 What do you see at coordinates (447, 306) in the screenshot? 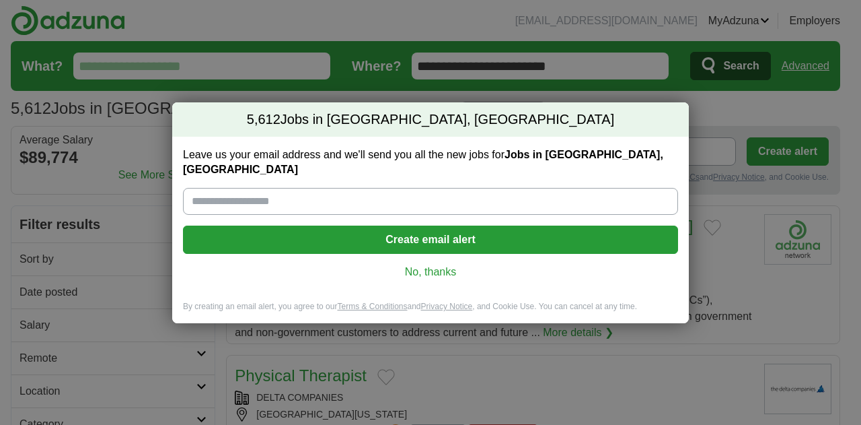
I see `a: Privacy Notice` at bounding box center [447, 306].